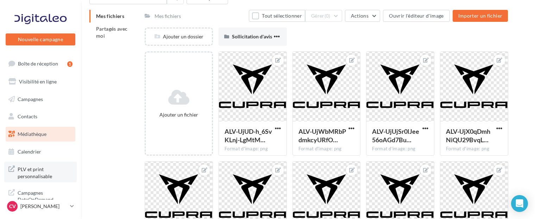  Describe the element at coordinates (179, 115) in the screenshot. I see `div: Ajouter un fichier` at that location.